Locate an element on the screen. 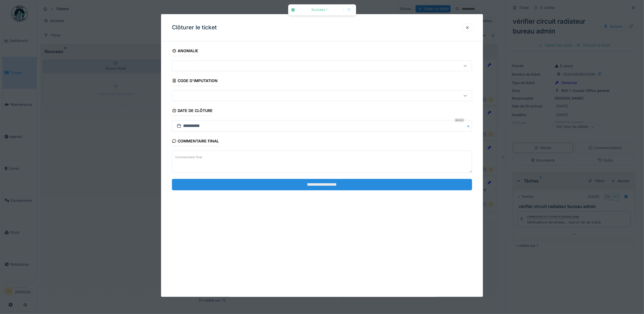  div: Anomalie is located at coordinates (186, 52).